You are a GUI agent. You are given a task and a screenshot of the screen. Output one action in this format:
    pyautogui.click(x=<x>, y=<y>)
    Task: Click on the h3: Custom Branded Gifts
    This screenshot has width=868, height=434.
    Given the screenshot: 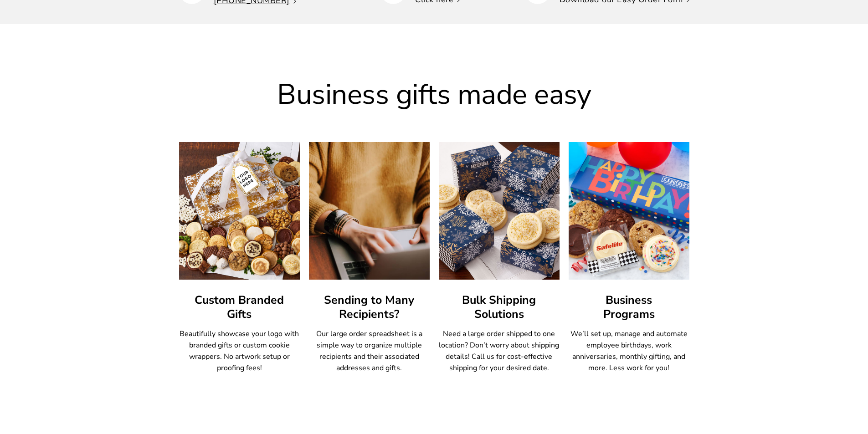 What is the action you would take?
    pyautogui.click(x=239, y=307)
    